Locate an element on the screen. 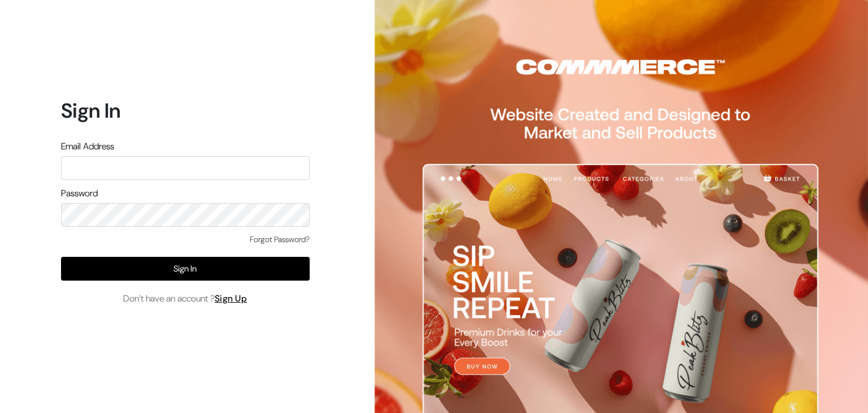 This screenshot has height=413, width=868. button: Sign In is located at coordinates (185, 268).